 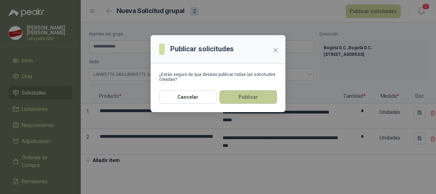 I want to click on h3: Publicar solicitudes, so click(x=202, y=49).